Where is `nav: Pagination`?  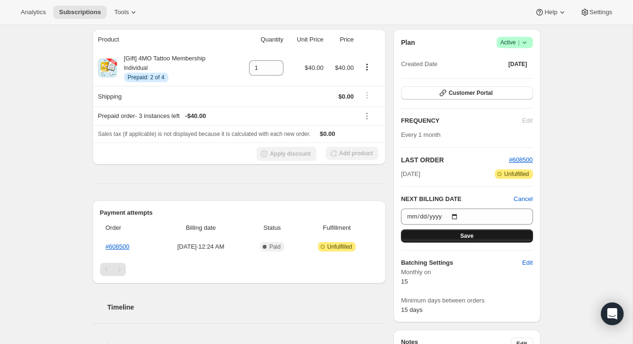
nav: Pagination is located at coordinates (239, 269).